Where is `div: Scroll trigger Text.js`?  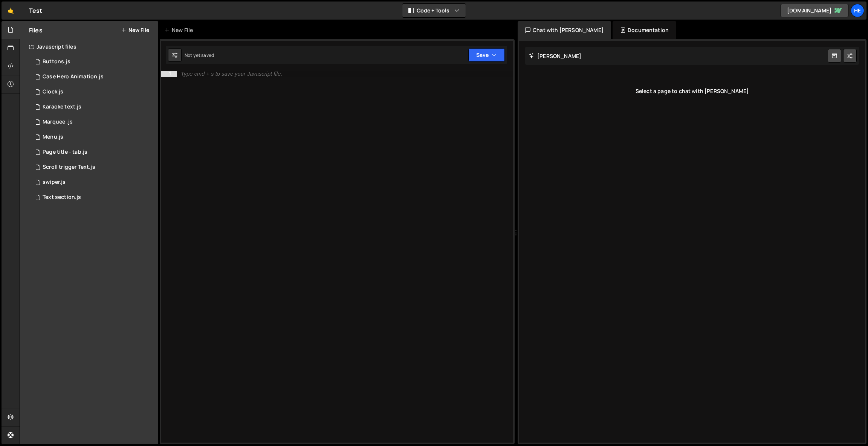
div: Scroll trigger Text.js is located at coordinates (69, 167).